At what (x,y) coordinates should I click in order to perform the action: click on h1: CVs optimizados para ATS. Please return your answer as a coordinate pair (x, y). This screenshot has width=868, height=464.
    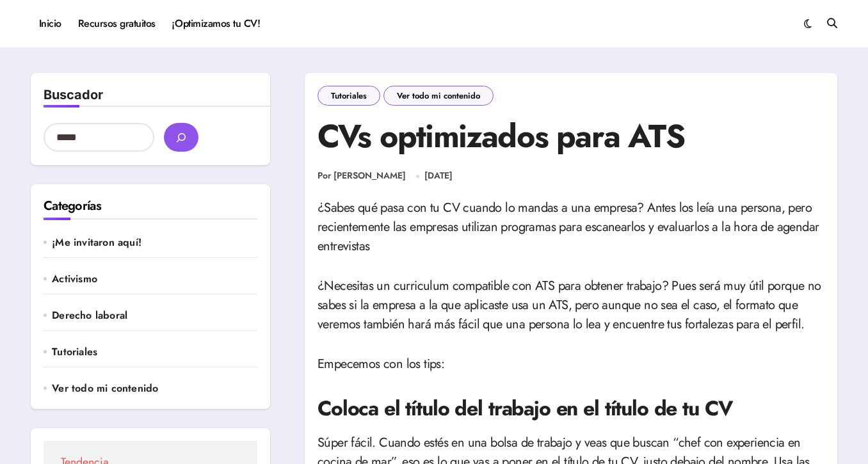
    Looking at the image, I should click on (571, 136).